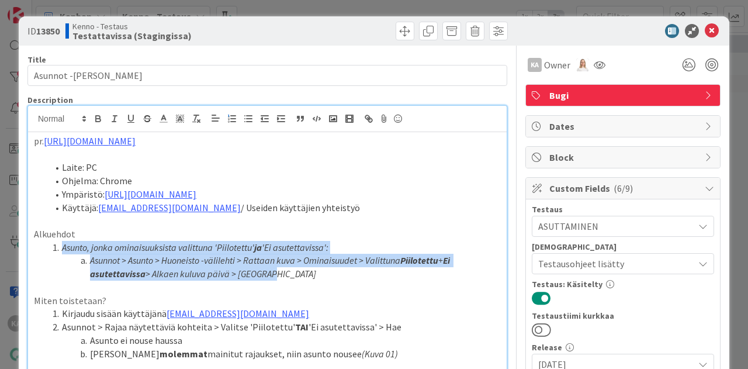  What do you see at coordinates (245, 260) in the screenshot?
I see `em: Asunnot > Asunto > Huoneisto -välilehti > Rattaan kuva > Ominaisuudet > Valittuna` at bounding box center [245, 260].